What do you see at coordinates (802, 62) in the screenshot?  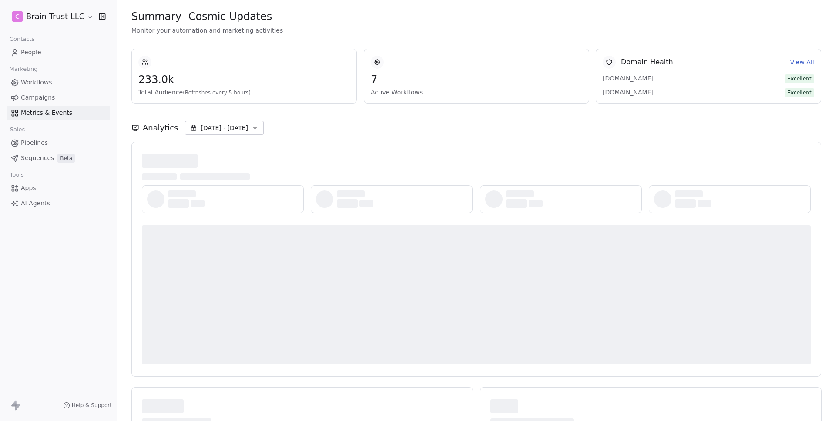 I see `a: View All` at bounding box center [802, 62].